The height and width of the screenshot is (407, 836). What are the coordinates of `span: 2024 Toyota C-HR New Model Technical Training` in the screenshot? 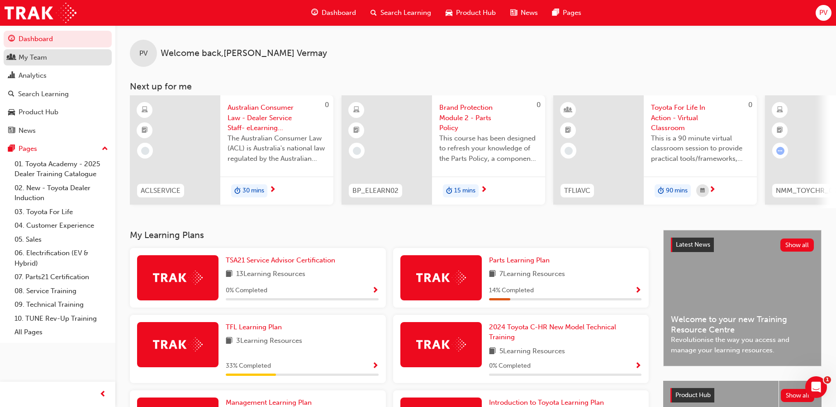 It's located at (552, 332).